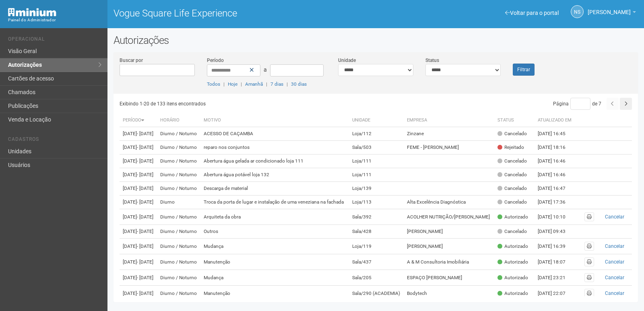 This screenshot has height=311, width=644. What do you see at coordinates (179, 120) in the screenshot?
I see `th: Horário` at bounding box center [179, 120].